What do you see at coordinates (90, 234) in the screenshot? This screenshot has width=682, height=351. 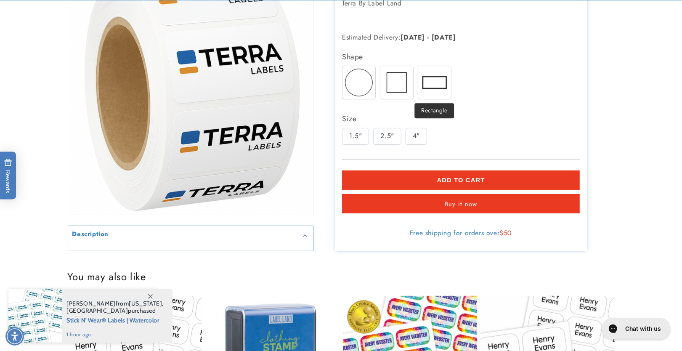 I see `h2: Description` at bounding box center [90, 234].